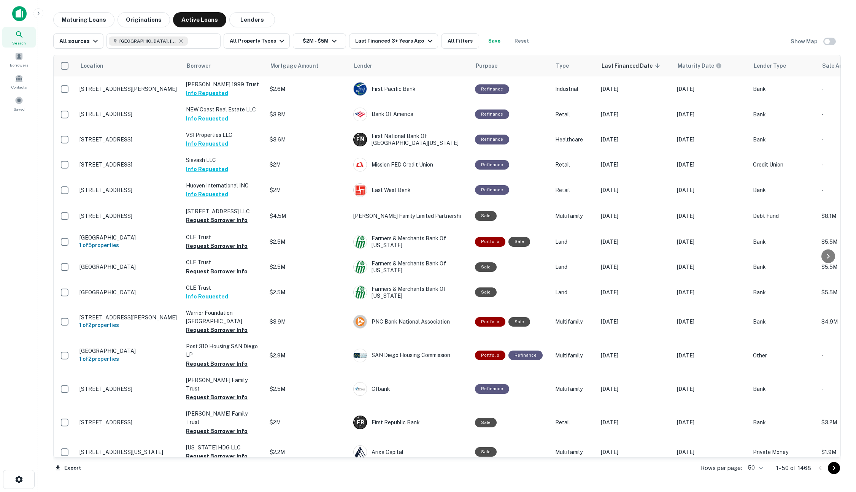 The image size is (856, 492). I want to click on p: $3.6M, so click(308, 140).